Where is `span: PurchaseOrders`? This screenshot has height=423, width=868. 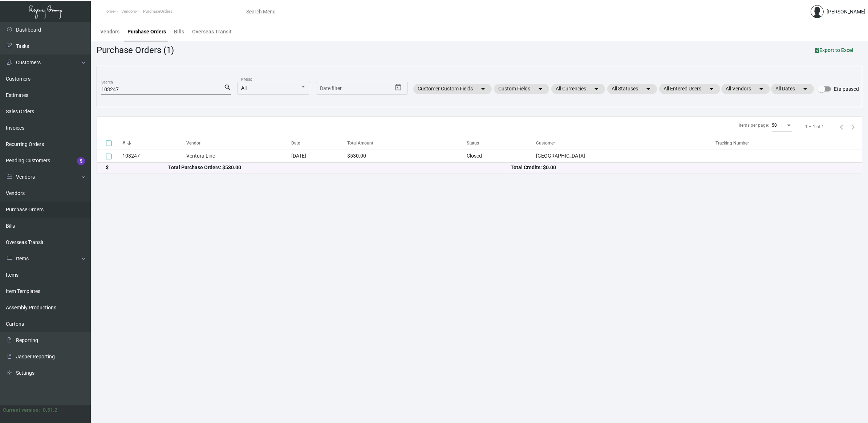 span: PurchaseOrders is located at coordinates (157, 11).